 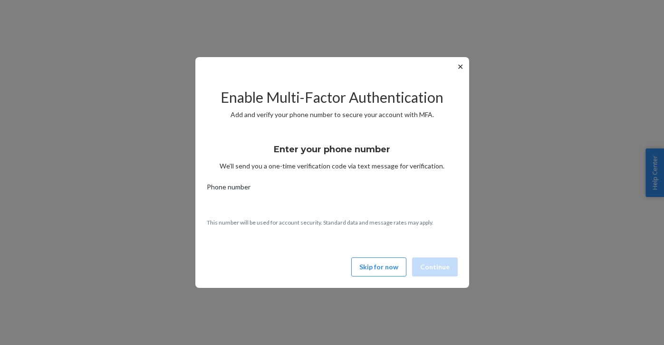 I want to click on h3: Enter your phone number, so click(x=332, y=149).